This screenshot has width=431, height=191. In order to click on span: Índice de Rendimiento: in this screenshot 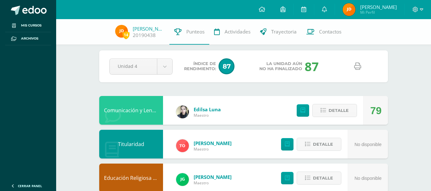, I will do `click(200, 66)`.